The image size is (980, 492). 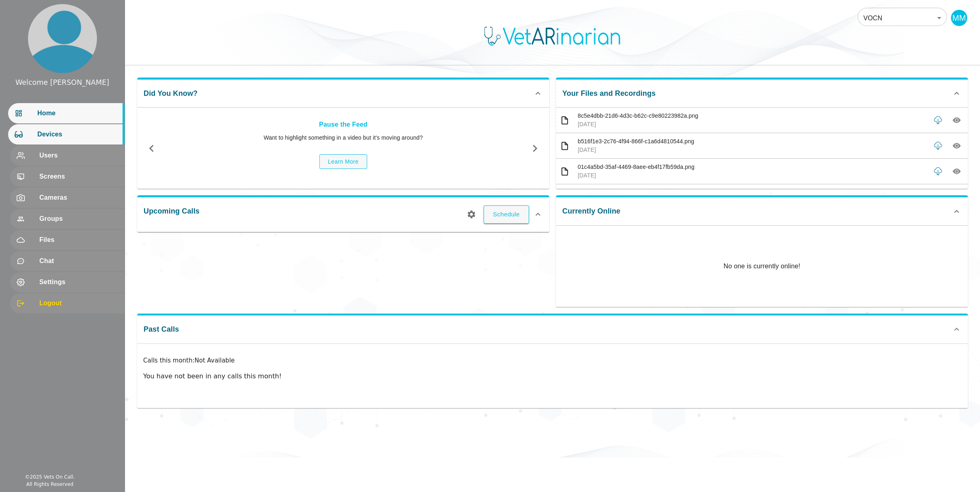 What do you see at coordinates (68, 303) in the screenshot?
I see `div: Logout` at bounding box center [68, 303].